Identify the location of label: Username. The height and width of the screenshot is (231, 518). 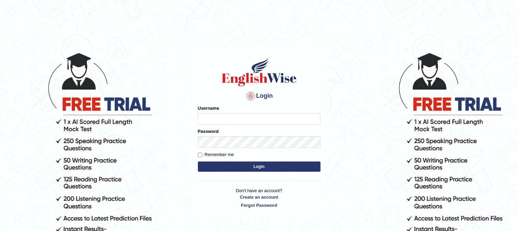
(208, 108).